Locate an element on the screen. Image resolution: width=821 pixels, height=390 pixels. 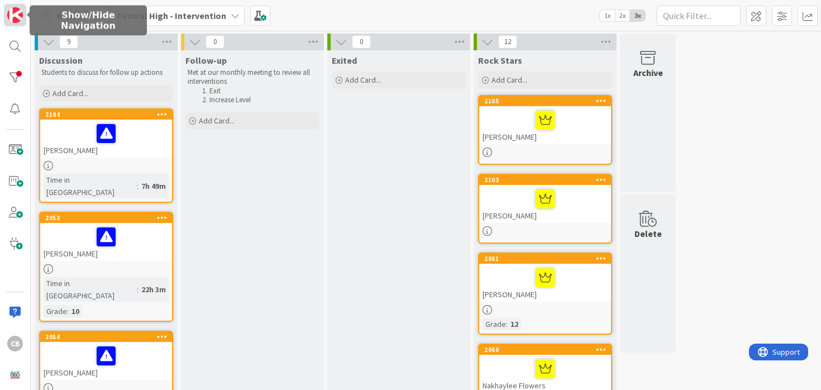
img: Visit kanbanzone.com is located at coordinates (15, 15).